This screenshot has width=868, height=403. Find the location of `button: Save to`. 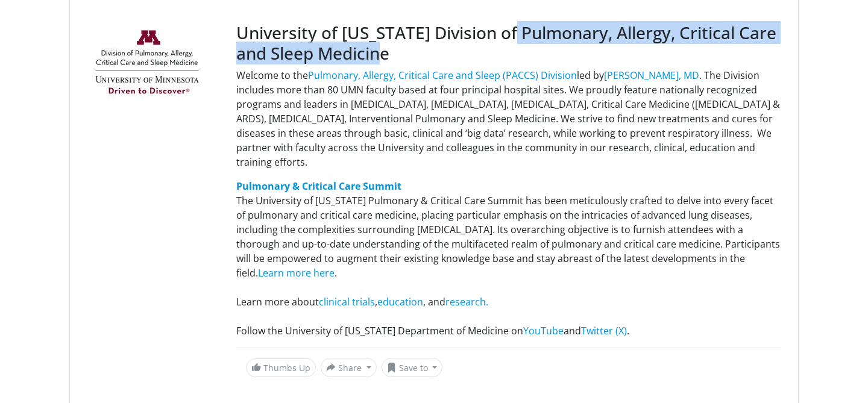

button: Save to is located at coordinates (412, 367).